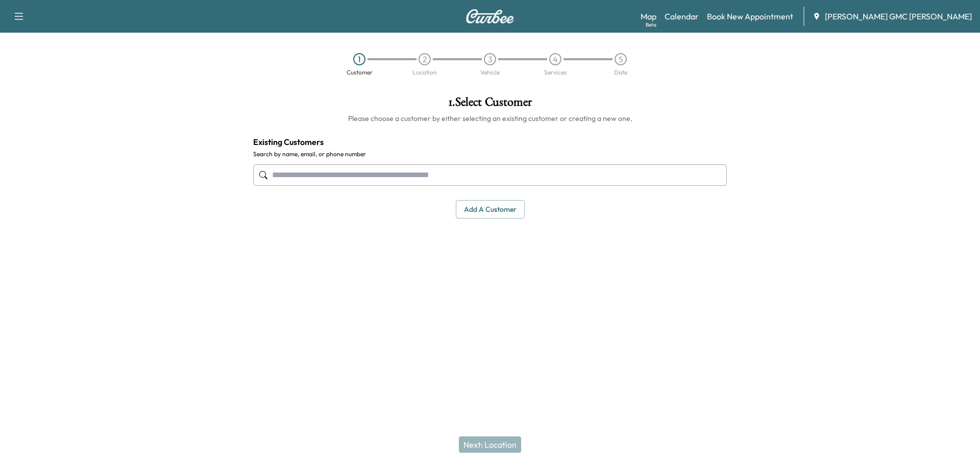 This screenshot has width=980, height=465. What do you see at coordinates (490, 142) in the screenshot?
I see `h4: Existing Customers` at bounding box center [490, 142].